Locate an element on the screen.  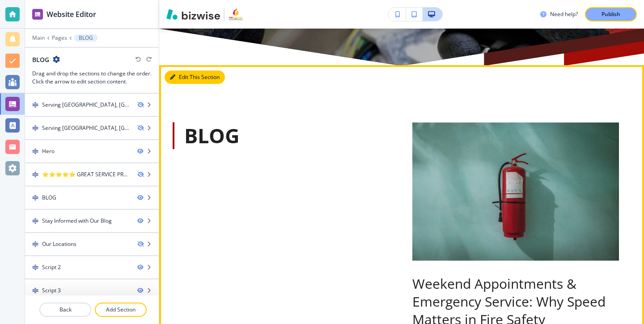
div: Serving San Francisco County, CA and the Bay Area For the most prompt assistance, please call or ... is located at coordinates (86, 105).